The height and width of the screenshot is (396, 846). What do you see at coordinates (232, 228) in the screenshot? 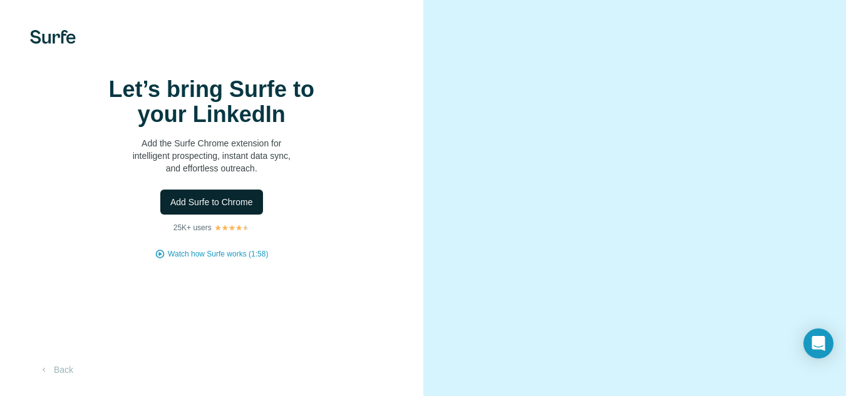
I see `img: Rating Stars` at bounding box center [232, 228].